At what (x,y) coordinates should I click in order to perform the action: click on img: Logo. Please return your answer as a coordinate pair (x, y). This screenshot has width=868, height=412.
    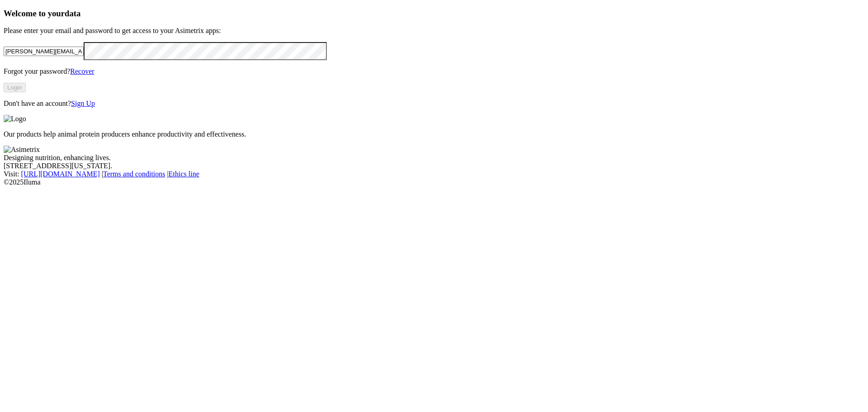
    Looking at the image, I should click on (15, 119).